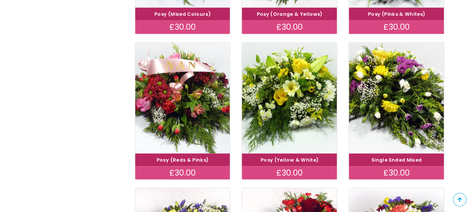  Describe the element at coordinates (290, 160) in the screenshot. I see `a: Posy (Yellow & White)` at that location.